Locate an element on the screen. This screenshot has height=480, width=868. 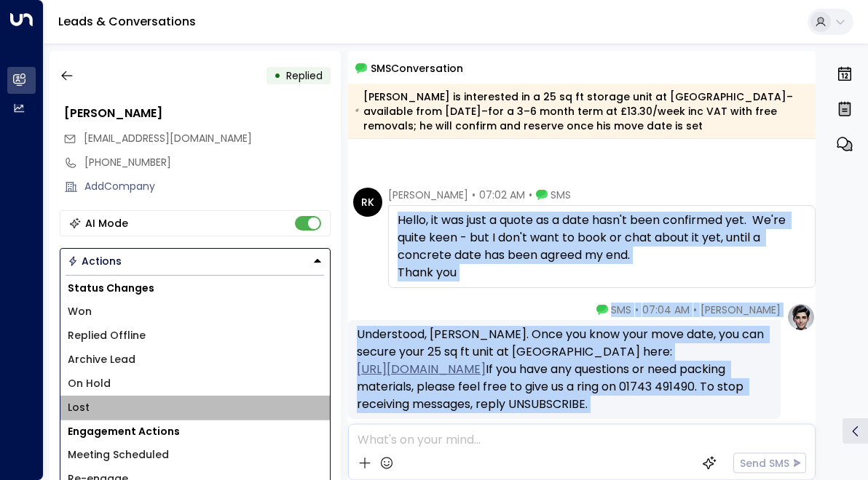
div: AddCompany is located at coordinates (207, 187).